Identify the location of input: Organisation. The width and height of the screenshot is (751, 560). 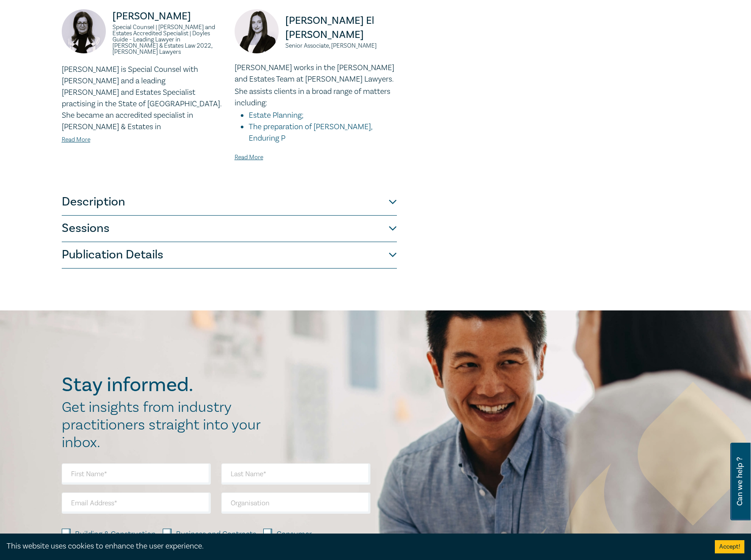
(296, 503).